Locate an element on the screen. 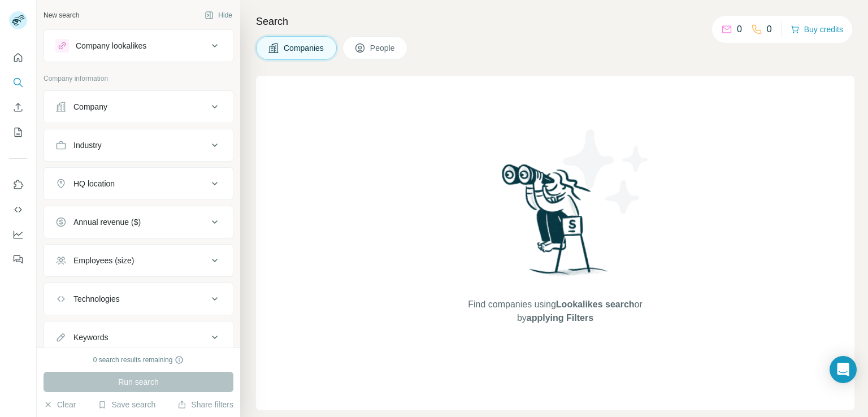 Image resolution: width=868 pixels, height=417 pixels. div: New search is located at coordinates (61, 15).